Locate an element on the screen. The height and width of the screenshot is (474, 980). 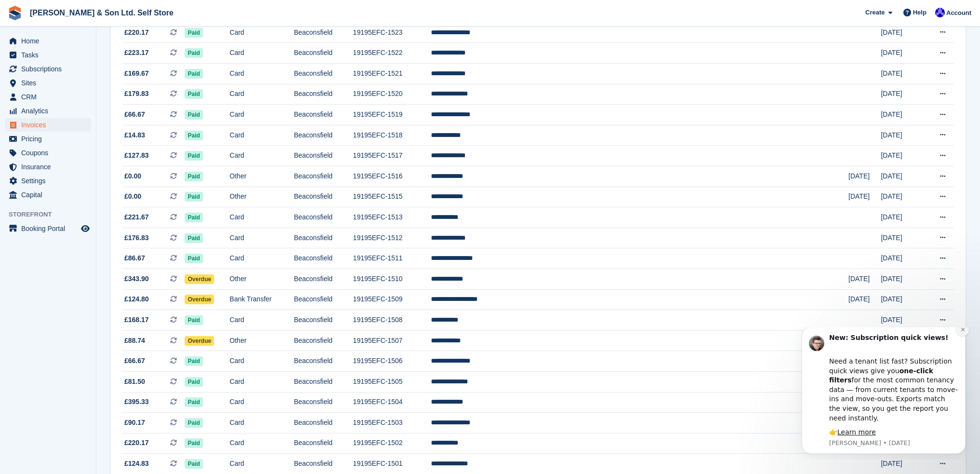
span: Settings is located at coordinates (50, 180).